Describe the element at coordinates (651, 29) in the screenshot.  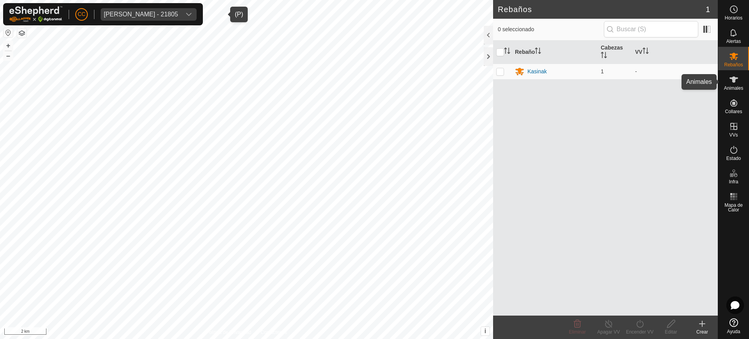
I see `input: Buscar (S)` at that location.